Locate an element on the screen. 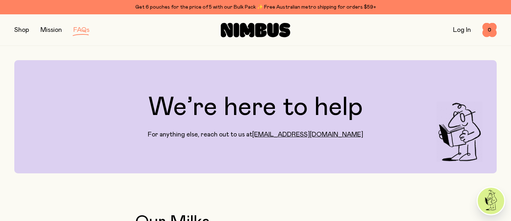 The image size is (511, 221). a: Mission is located at coordinates (51, 30).